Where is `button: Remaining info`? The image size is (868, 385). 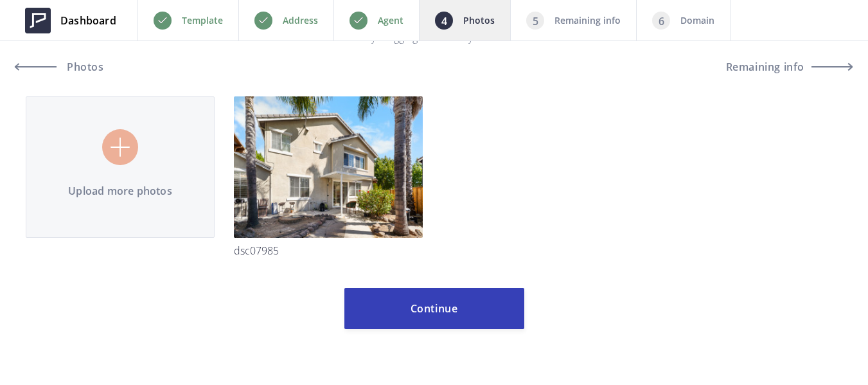
button: Remaining info is located at coordinates (789, 67).